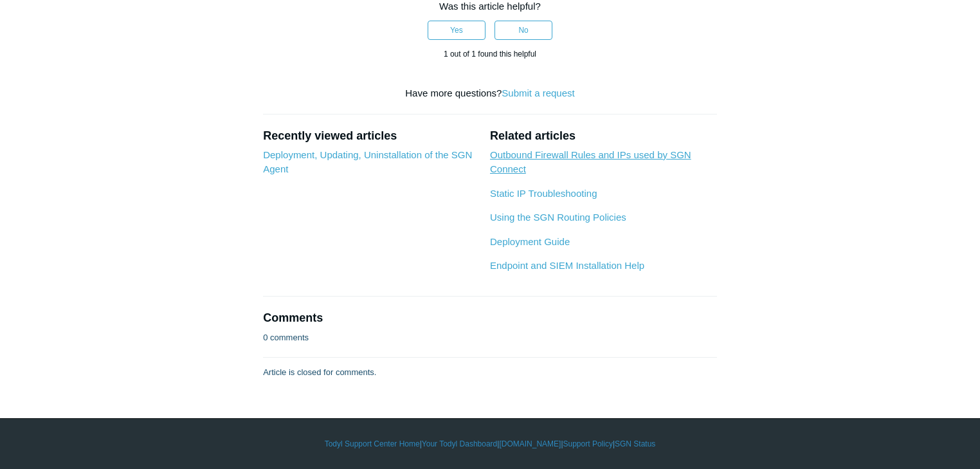  Describe the element at coordinates (490, 94) in the screenshot. I see `div: Have more questions?` at that location.